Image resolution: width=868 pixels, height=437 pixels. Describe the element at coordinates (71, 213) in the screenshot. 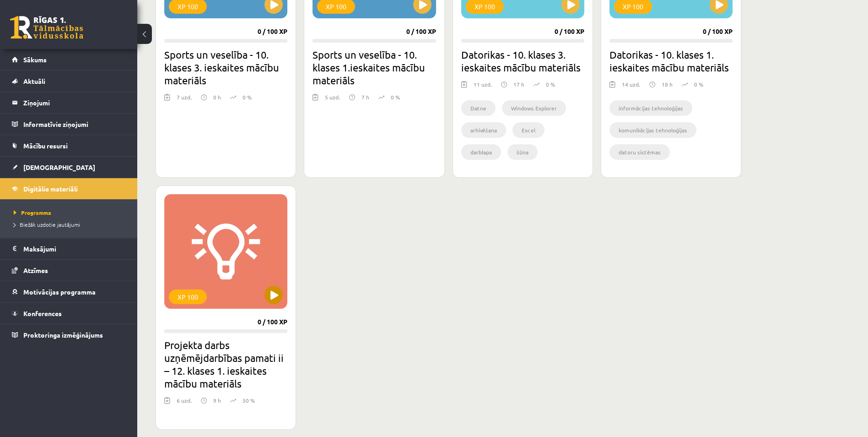

I see `a: Programma` at that location.